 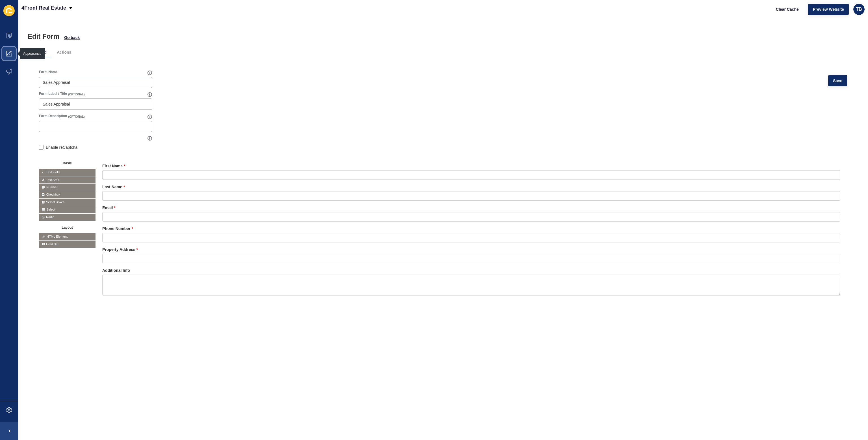 What do you see at coordinates (68, 244) in the screenshot?
I see `span: Field Set` at bounding box center [68, 244].